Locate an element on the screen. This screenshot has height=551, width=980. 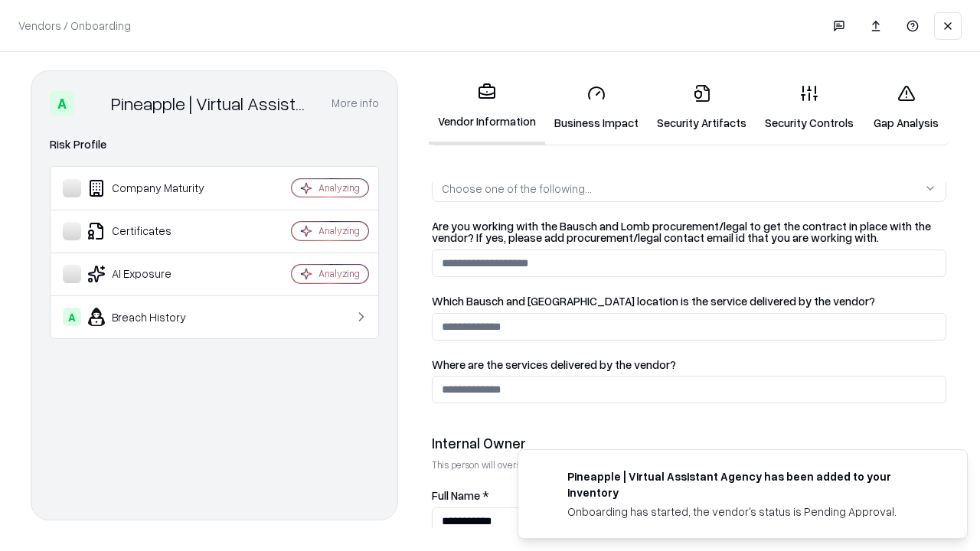
div: Certificates is located at coordinates (154, 231).